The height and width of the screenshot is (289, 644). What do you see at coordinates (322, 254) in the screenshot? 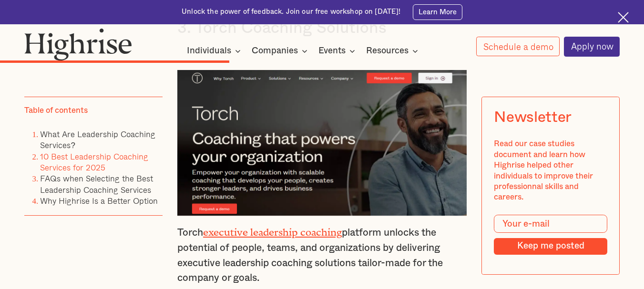
I see `p: Torch platform unlocks the potential of people, teams, and organizations by delivering executive ...` at bounding box center [322, 254].